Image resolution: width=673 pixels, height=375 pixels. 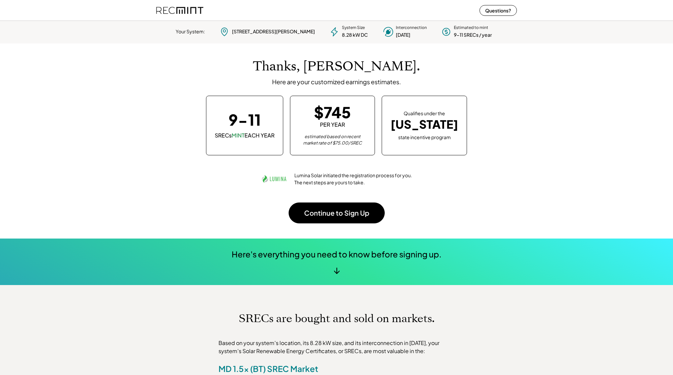 What do you see at coordinates (411, 28) in the screenshot?
I see `div: Interconnection` at bounding box center [411, 28].